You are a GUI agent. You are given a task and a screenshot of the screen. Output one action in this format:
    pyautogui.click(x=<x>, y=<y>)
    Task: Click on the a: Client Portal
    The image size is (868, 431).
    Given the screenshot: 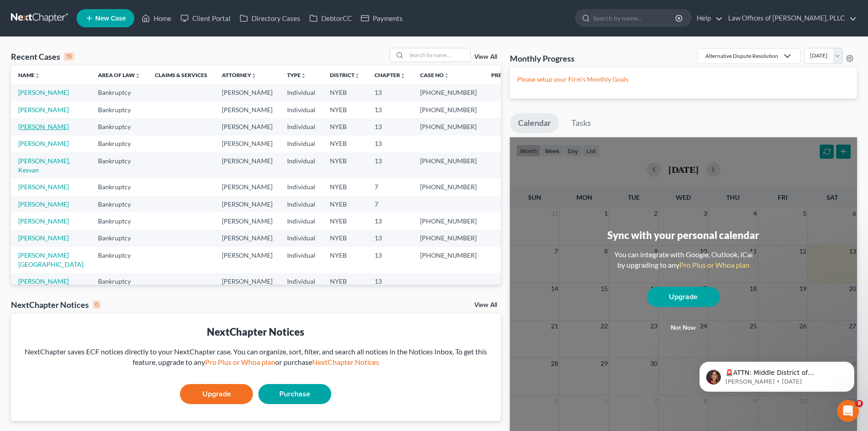 What is the action you would take?
    pyautogui.click(x=206, y=18)
    